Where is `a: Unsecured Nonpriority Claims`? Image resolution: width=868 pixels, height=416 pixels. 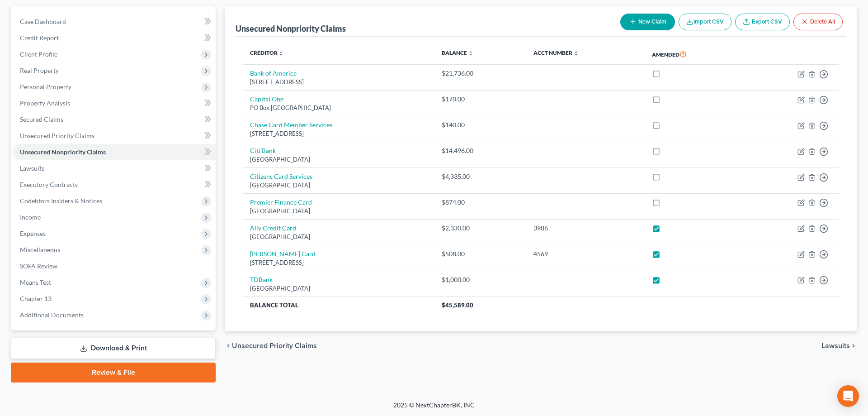
a: Unsecured Nonpriority Claims is located at coordinates (114, 152).